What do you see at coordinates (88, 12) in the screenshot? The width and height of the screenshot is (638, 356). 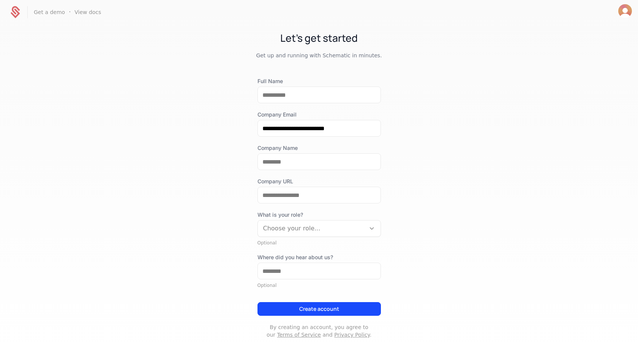 I see `a: View docs` at bounding box center [88, 12].